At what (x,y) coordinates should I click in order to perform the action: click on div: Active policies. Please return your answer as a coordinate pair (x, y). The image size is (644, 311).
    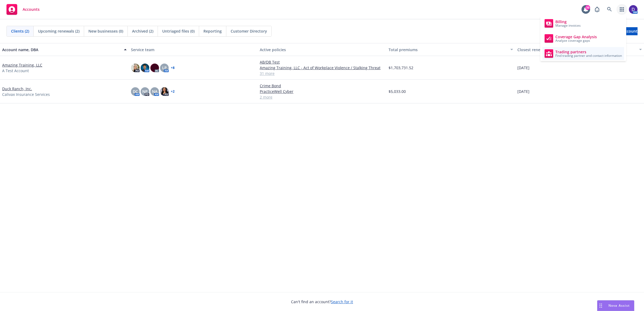
    Looking at the image, I should click on (322, 49).